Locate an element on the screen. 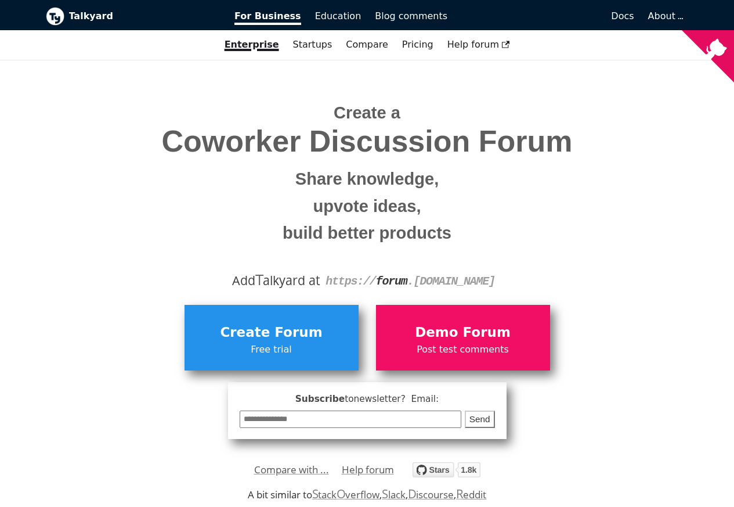 This screenshot has width=734, height=507. a: Docs is located at coordinates (548, 16).